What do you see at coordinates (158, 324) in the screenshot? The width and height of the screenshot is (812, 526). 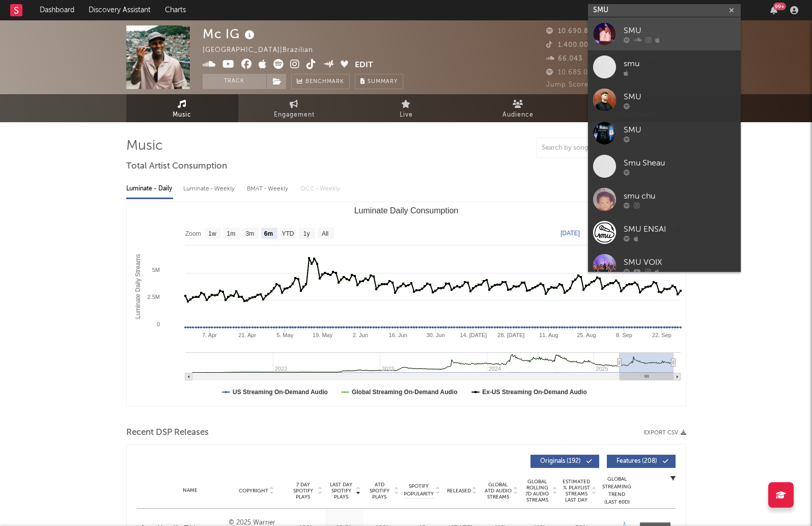 I see `text: 0` at bounding box center [158, 324].